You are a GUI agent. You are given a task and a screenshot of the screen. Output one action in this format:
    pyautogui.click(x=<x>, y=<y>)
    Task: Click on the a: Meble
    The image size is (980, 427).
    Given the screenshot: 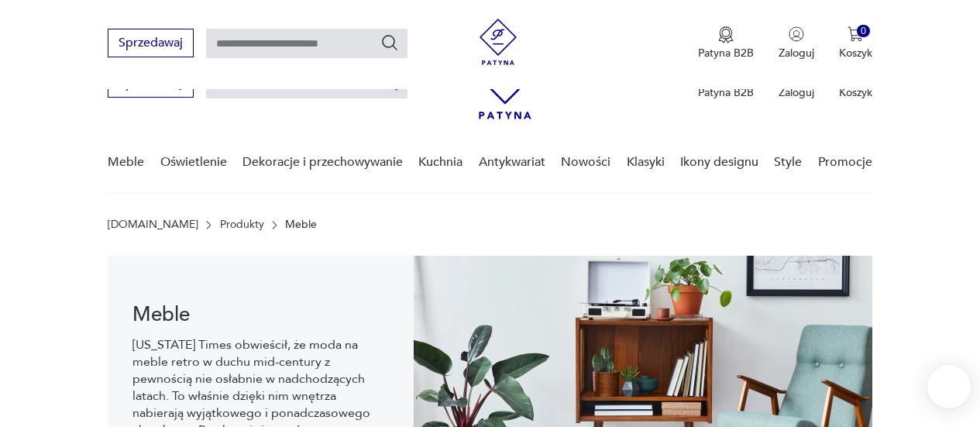 What is the action you would take?
    pyautogui.click(x=126, y=162)
    